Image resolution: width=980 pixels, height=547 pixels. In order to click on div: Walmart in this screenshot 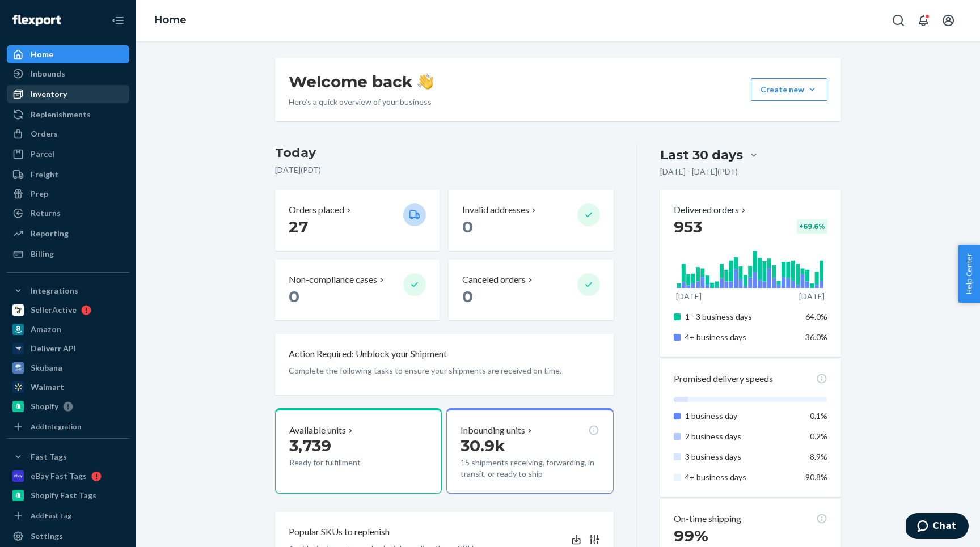, I will do `click(47, 387)`.